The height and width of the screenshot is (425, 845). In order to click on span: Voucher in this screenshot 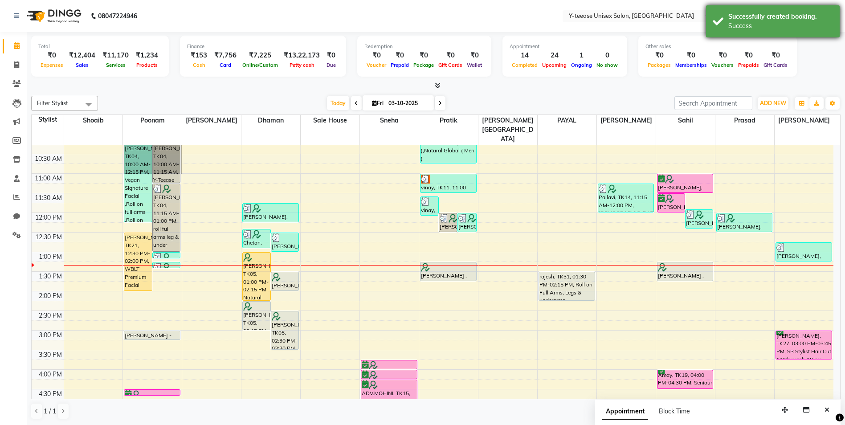, I will do `click(376, 65)`.